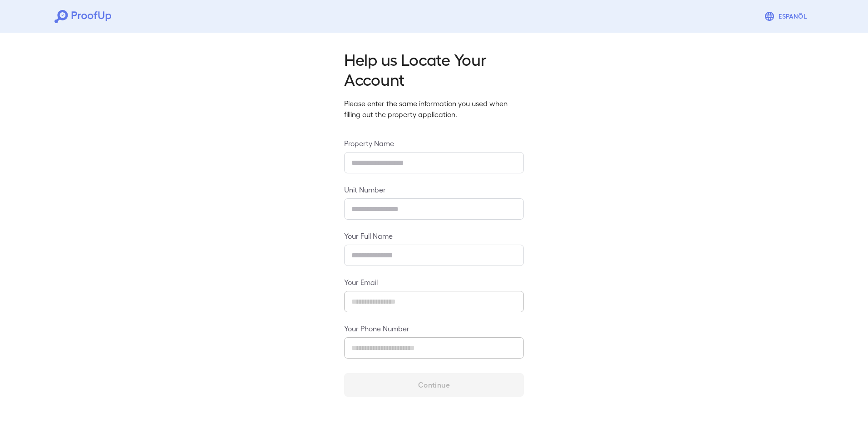 The width and height of the screenshot is (868, 433). I want to click on label: Your Full Name, so click(434, 235).